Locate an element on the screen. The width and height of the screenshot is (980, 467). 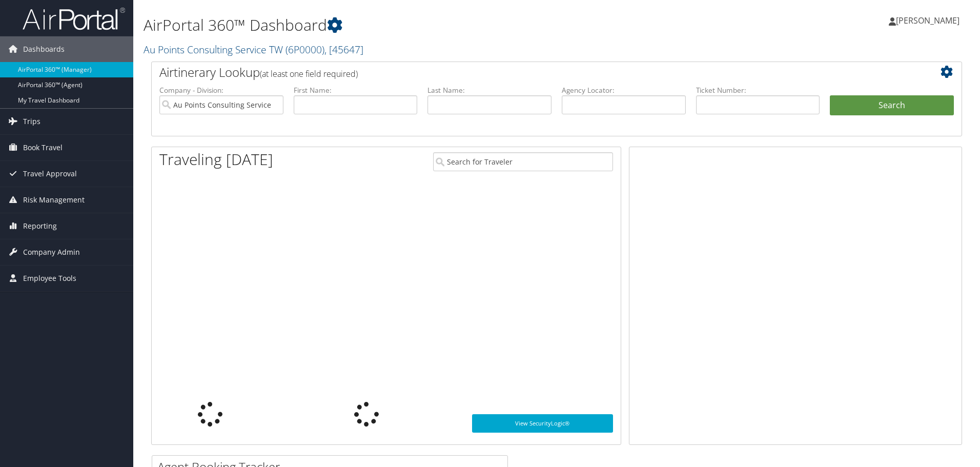
button: Search is located at coordinates (892, 106).